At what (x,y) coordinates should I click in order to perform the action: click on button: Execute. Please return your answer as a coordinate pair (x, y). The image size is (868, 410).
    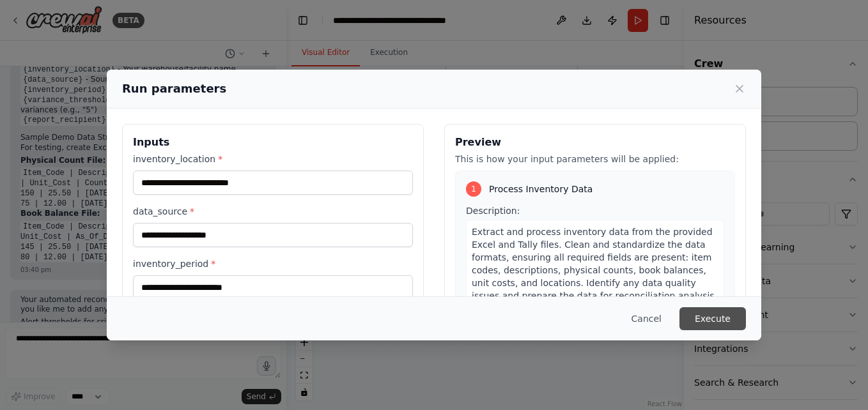
    Looking at the image, I should click on (712, 318).